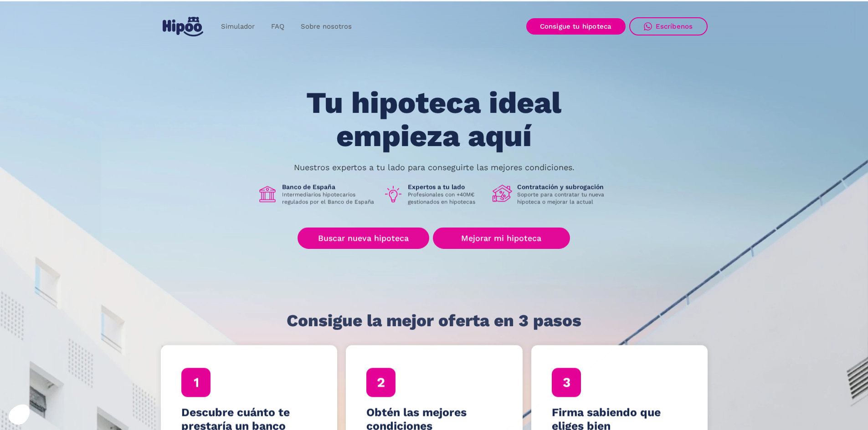 The height and width of the screenshot is (430, 868). I want to click on a: Consigue tu hipoteca, so click(576, 26).